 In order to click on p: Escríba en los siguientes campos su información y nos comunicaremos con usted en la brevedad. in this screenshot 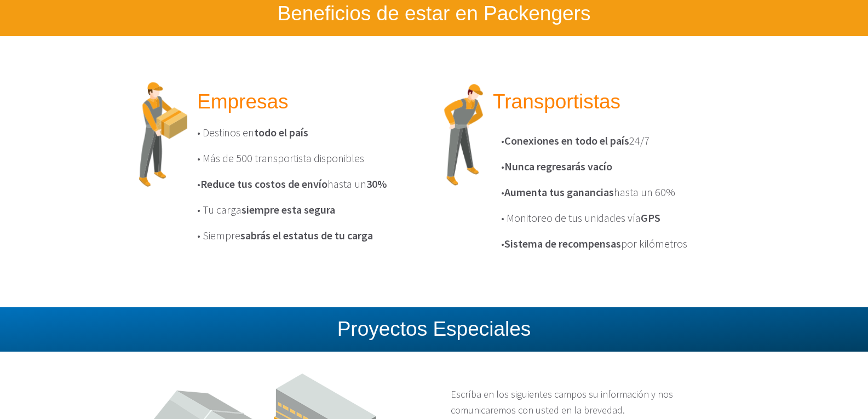, I will do `click(586, 400)`.